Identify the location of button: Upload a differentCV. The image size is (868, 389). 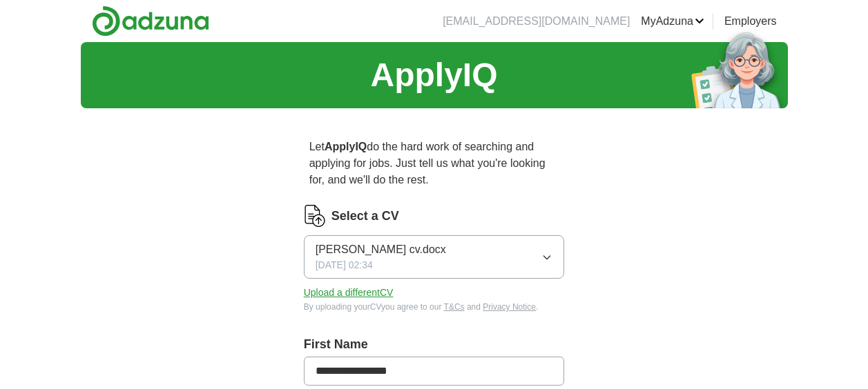
(349, 292).